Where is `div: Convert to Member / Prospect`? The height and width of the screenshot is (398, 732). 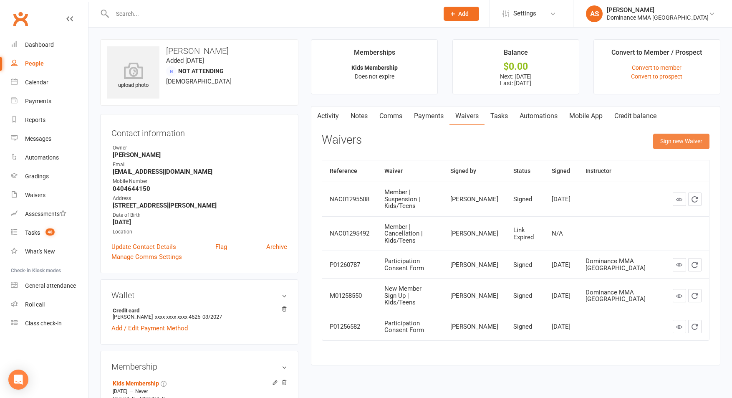
div: Convert to Member / Prospect is located at coordinates (656, 55).